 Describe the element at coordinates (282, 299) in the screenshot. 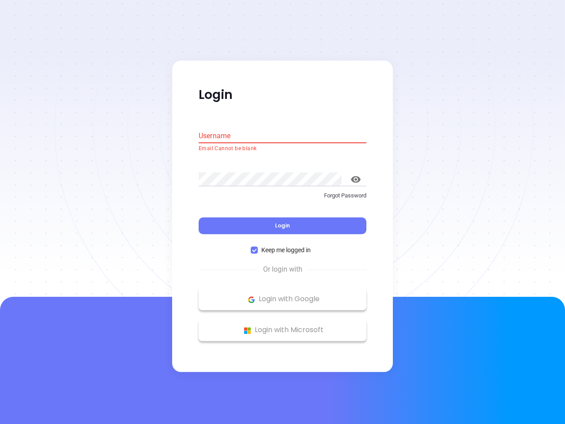

I see `button: Google Logo Login with Google` at that location.